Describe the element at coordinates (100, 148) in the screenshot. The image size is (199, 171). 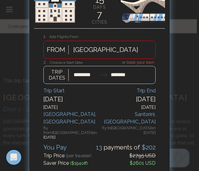
I see `span: 13` at that location.